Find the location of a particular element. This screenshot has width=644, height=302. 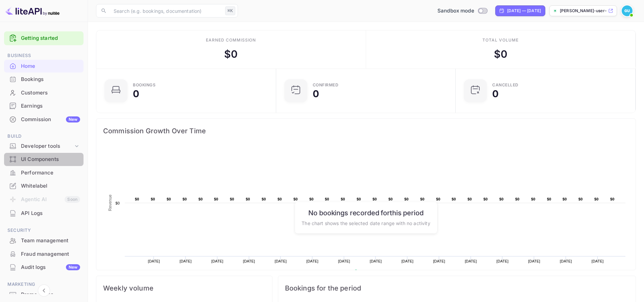

p: The chart shows the selected date range with no activity is located at coordinates (366, 223).